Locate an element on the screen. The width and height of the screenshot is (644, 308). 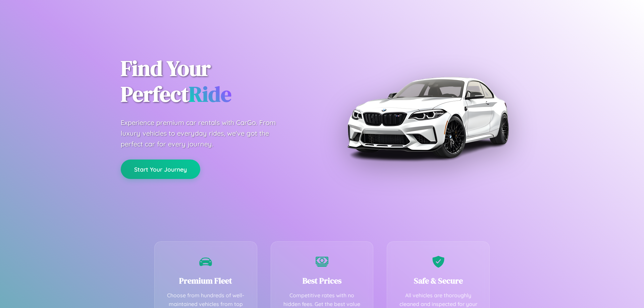
p: Experience premium car rentals with CarGo. From luxury vehicles to everyday rides, we've got the ... is located at coordinates (205, 133).